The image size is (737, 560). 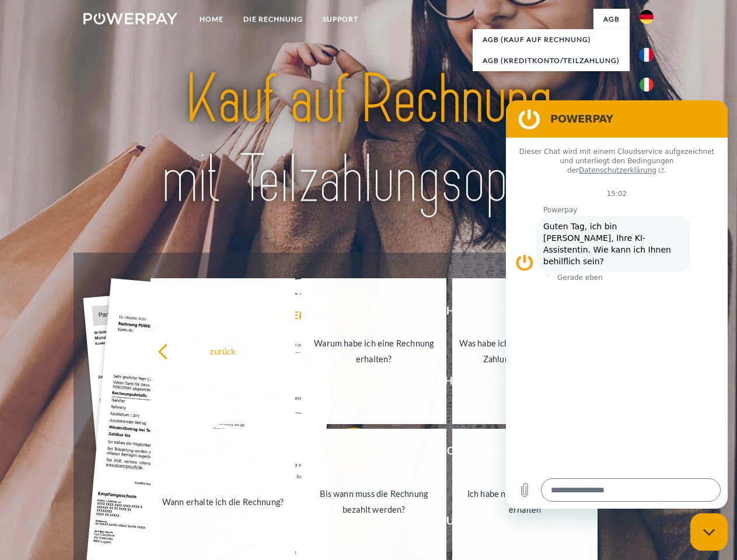 What do you see at coordinates (551, 61) in the screenshot?
I see `a: AGB (Kreditkonto/Teilzahlung)` at bounding box center [551, 61].